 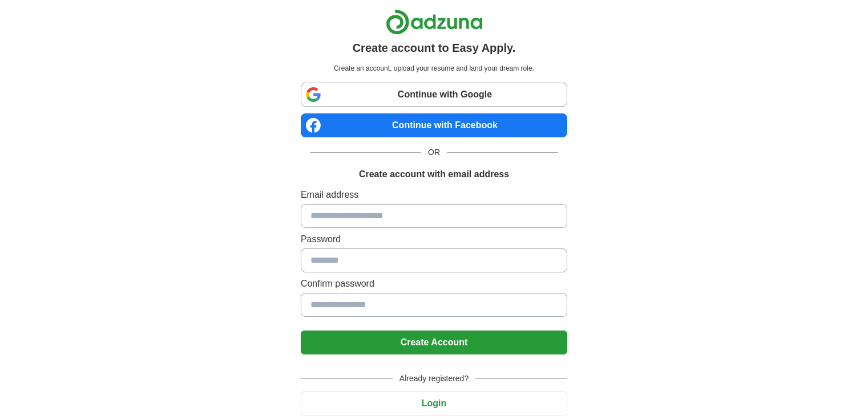 What do you see at coordinates (434, 284) in the screenshot?
I see `label: Confirm password` at bounding box center [434, 284].